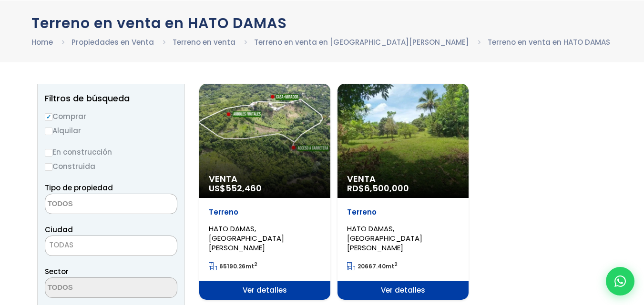  I want to click on span: 6,500,000, so click(387, 188).